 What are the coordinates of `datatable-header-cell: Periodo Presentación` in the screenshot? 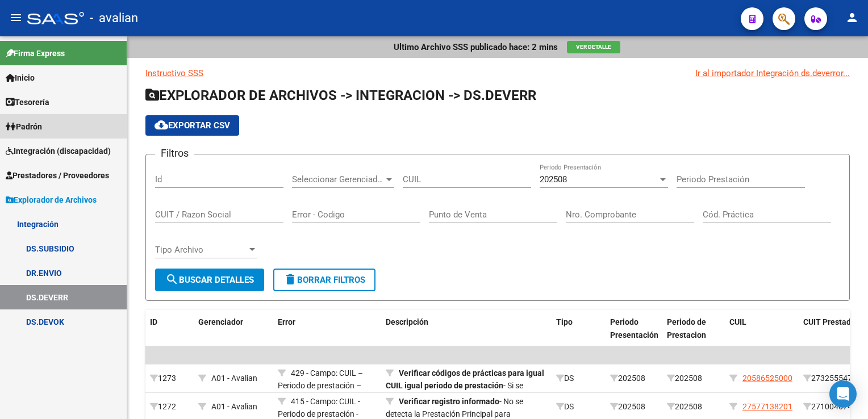 It's located at (634, 329).